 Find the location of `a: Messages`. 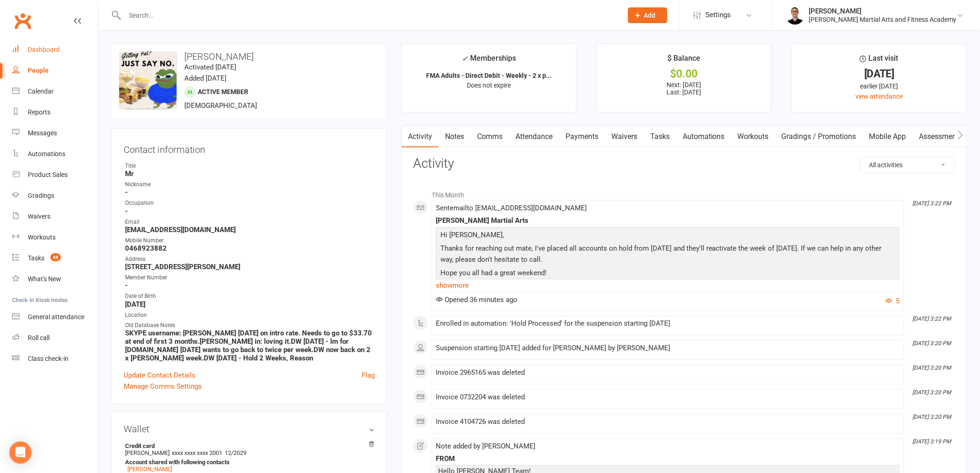

a: Messages is located at coordinates (55, 133).